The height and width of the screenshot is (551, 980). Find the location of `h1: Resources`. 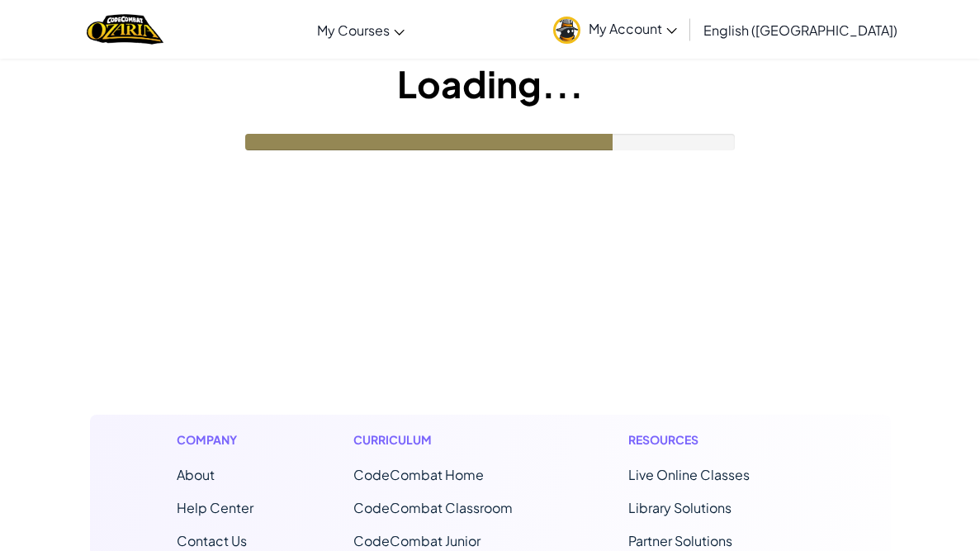

h1: Resources is located at coordinates (716, 440).